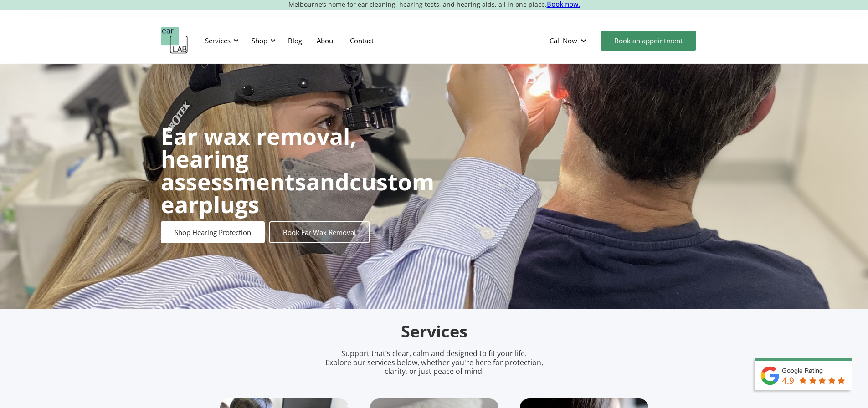  I want to click on a: About, so click(326, 40).